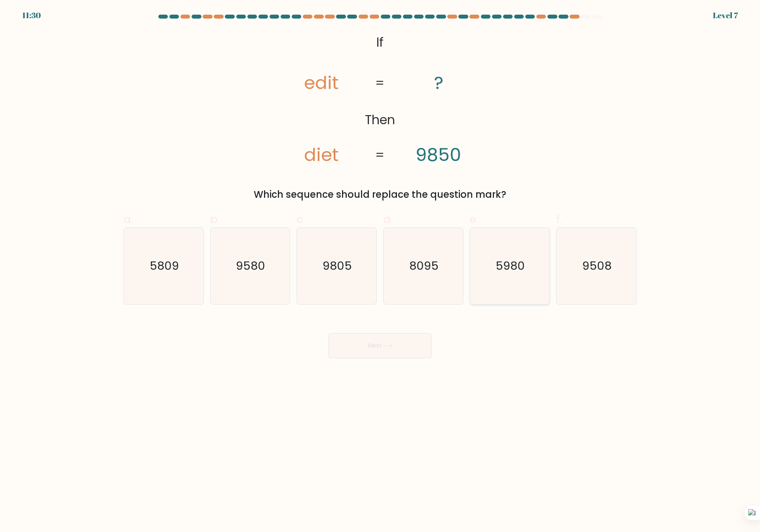 Image resolution: width=760 pixels, height=532 pixels. What do you see at coordinates (31, 16) in the screenshot?
I see `div: 11:30` at bounding box center [31, 16].